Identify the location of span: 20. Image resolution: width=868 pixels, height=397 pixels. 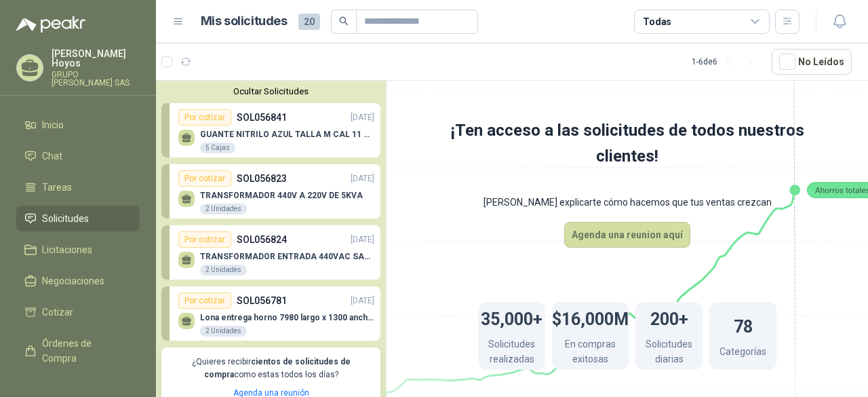
(309, 22).